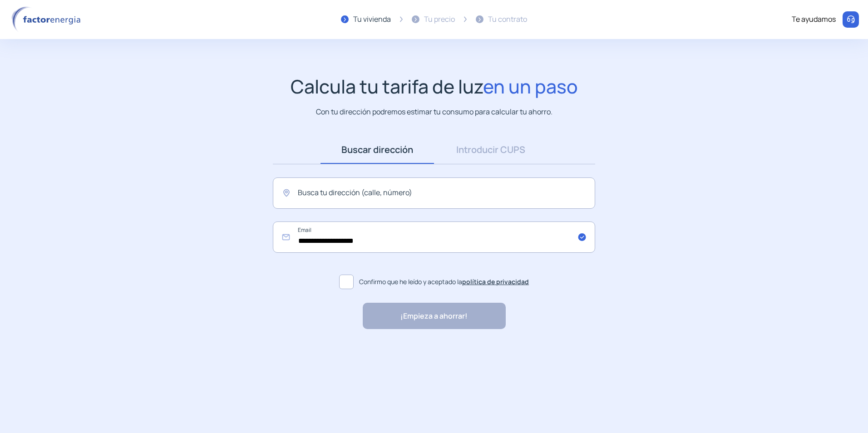 The width and height of the screenshot is (868, 433). What do you see at coordinates (495, 281) in the screenshot?
I see `a: política de privacidad` at bounding box center [495, 281].